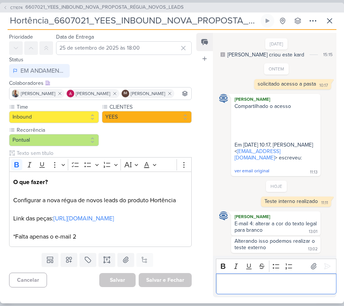 Image resolution: width=344 pixels, height=306 pixels. I want to click on input: Texto sem título, so click(104, 153).